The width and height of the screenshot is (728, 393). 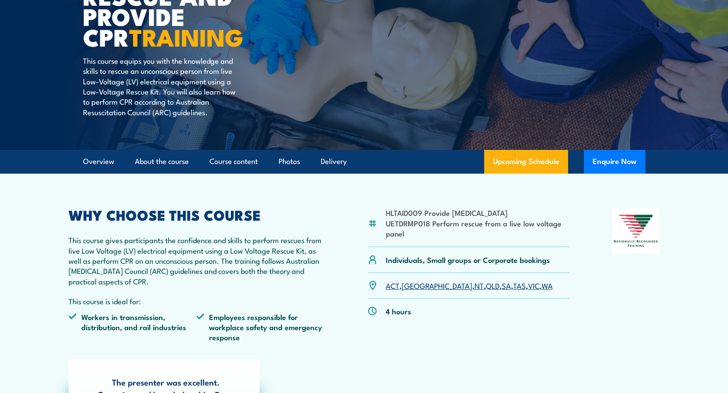 What do you see at coordinates (98, 161) in the screenshot?
I see `a: Overview` at bounding box center [98, 161].